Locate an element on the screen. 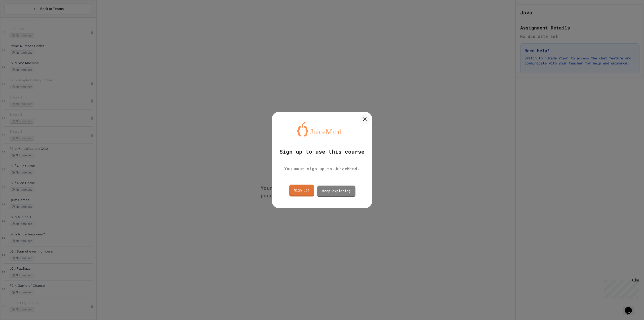  div: You must sign up to JuiceMind. is located at coordinates (322, 169).